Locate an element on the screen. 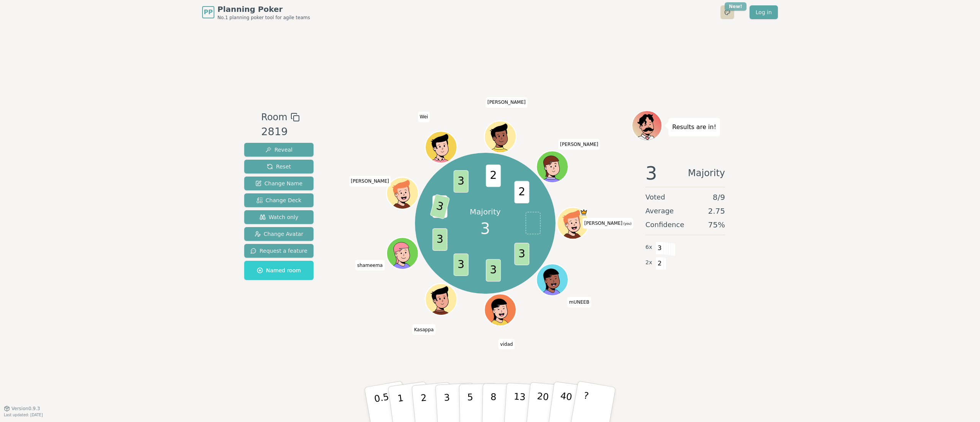 The width and height of the screenshot is (980, 422). button: Reset is located at coordinates (279, 166).